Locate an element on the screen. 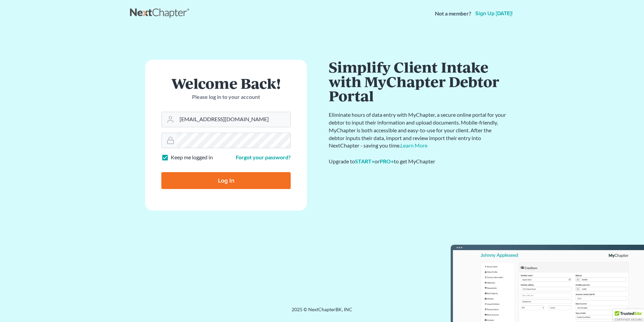  a: Learn More is located at coordinates (414, 145).